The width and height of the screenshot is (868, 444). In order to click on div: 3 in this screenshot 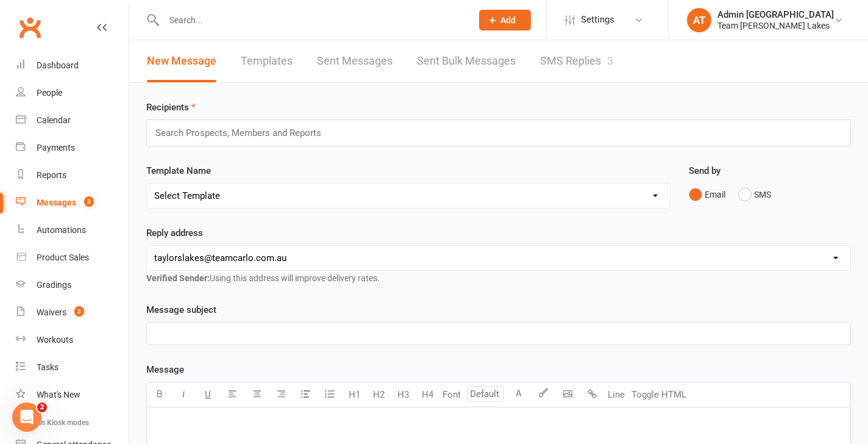, I will do `click(610, 60)`.